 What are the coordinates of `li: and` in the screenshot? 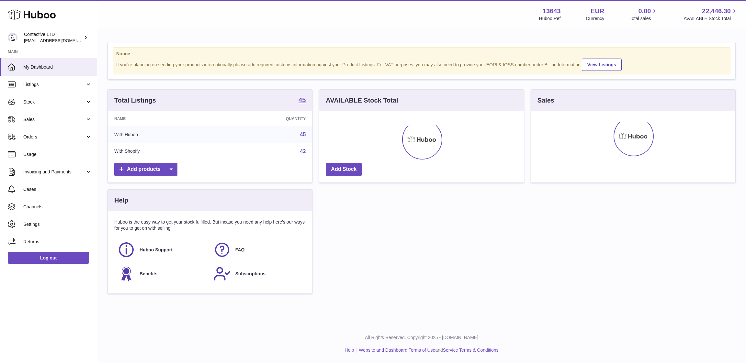 It's located at (427, 350).